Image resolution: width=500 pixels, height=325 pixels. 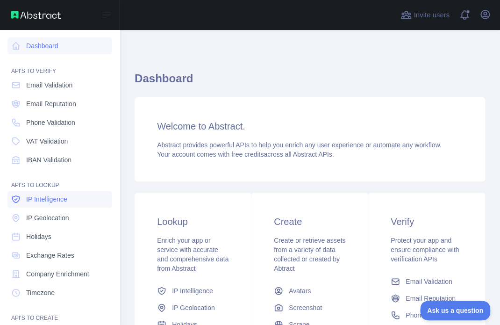 I want to click on button: Invite users, so click(x=425, y=15).